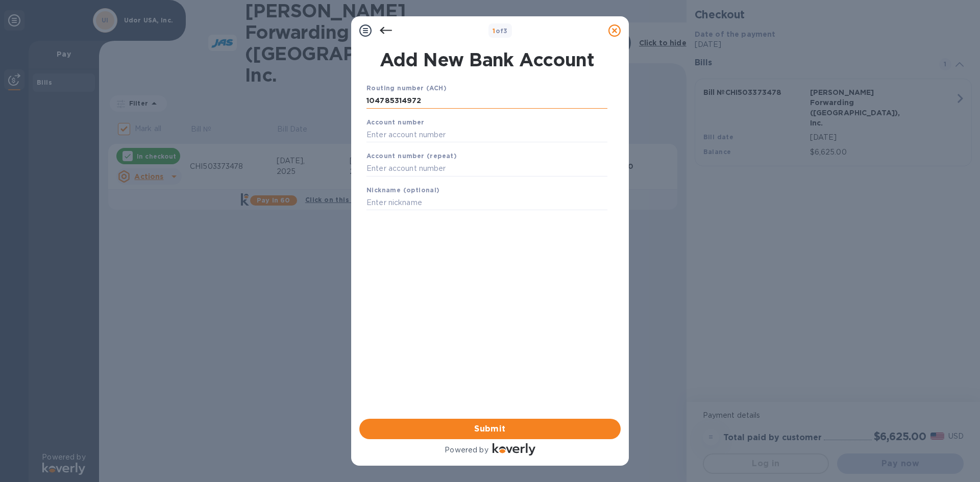 Image resolution: width=980 pixels, height=482 pixels. I want to click on p: Powered by, so click(466, 450).